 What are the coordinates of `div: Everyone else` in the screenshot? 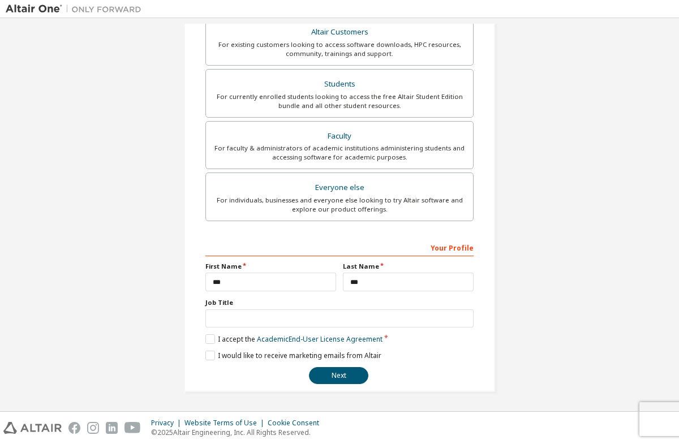 It's located at (340, 188).